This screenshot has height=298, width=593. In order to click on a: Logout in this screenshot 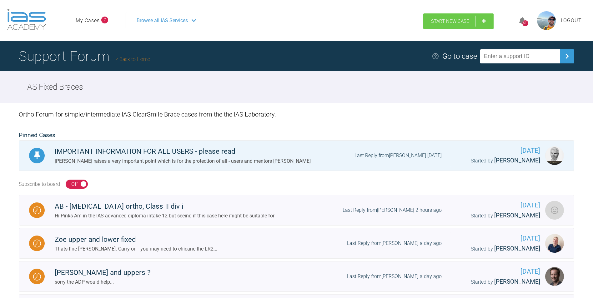, I will do `click(571, 21)`.